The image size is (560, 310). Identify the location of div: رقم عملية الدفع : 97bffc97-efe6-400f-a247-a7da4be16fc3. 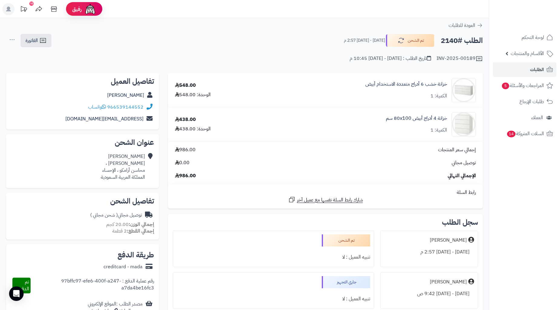
(92, 286).